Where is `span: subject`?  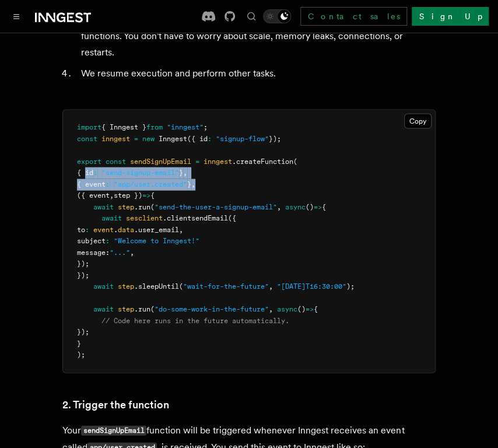
span: subject is located at coordinates (91, 241).